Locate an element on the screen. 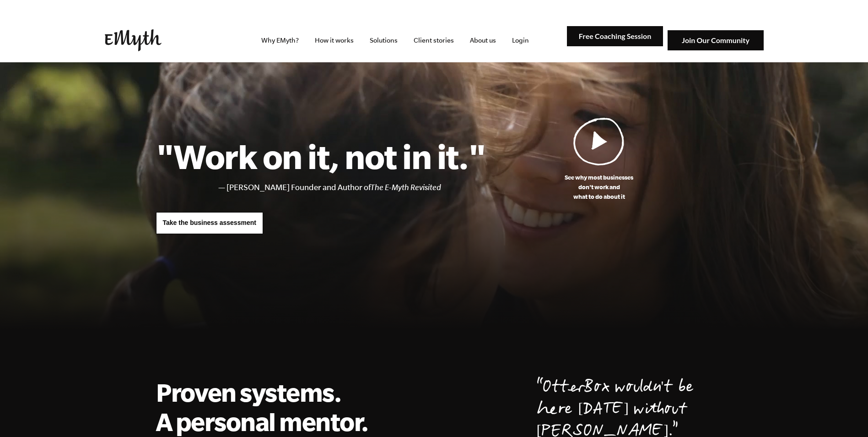 The image size is (868, 437). a: See why most businessesdon't work andwhat to do about it is located at coordinates (599, 160).